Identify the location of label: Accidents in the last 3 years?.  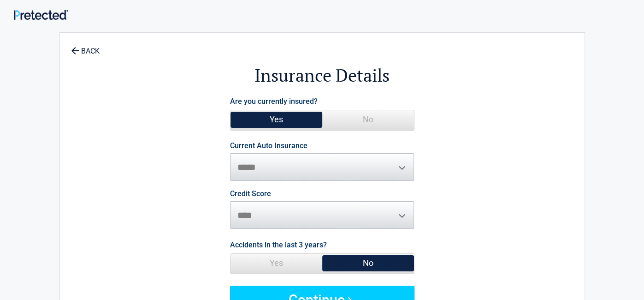
(278, 244).